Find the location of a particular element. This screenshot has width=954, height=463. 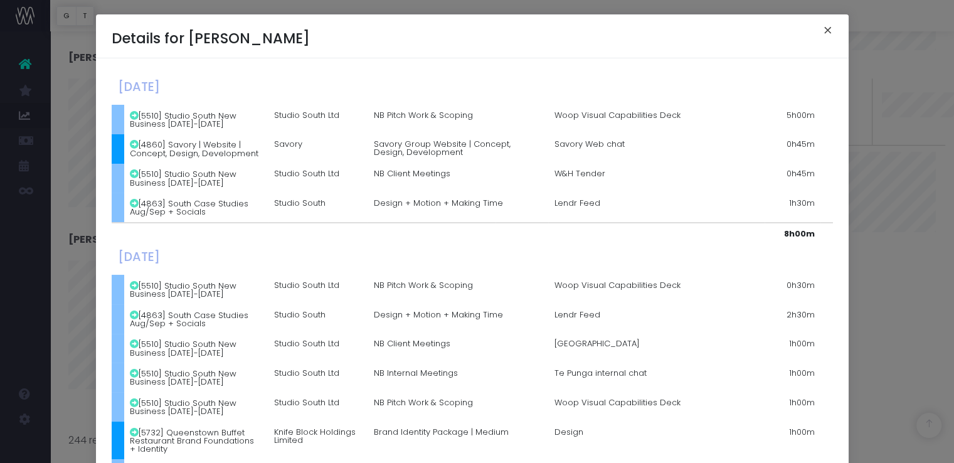

td: [4860] Savory | Website | Concept, Design, Development is located at coordinates (196, 149).